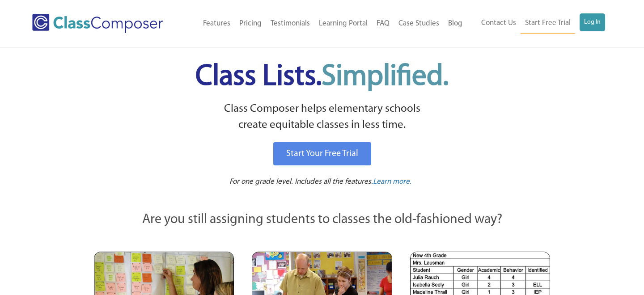  What do you see at coordinates (343, 24) in the screenshot?
I see `a: Learning Portal` at bounding box center [343, 24].